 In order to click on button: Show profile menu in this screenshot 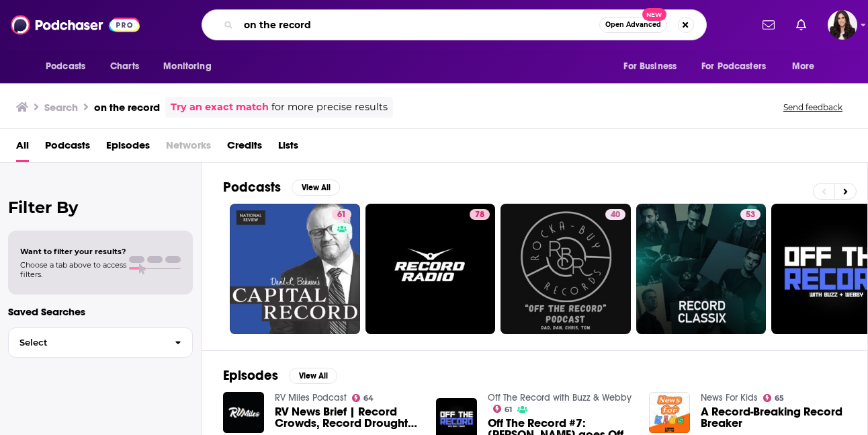, I will do `click(843, 25)`.